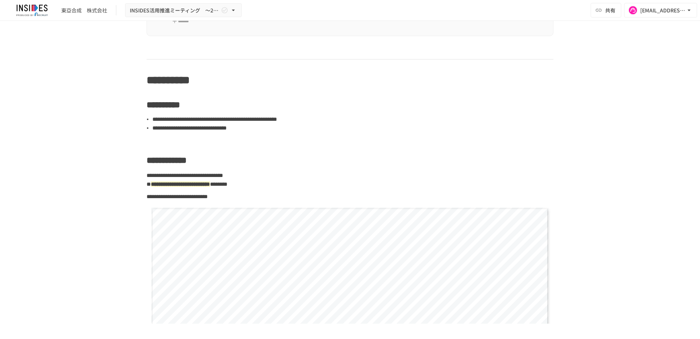 This screenshot has height=339, width=700. Describe the element at coordinates (610, 10) in the screenshot. I see `span: 共有` at that location.